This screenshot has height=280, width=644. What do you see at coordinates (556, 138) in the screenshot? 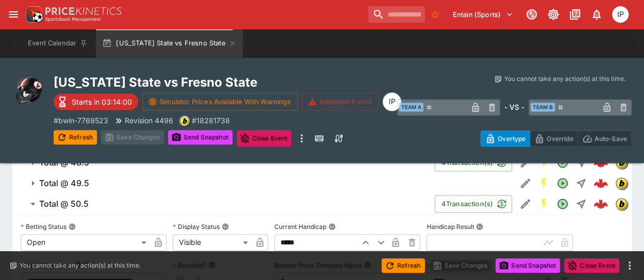
I see `div: Start From` at bounding box center [556, 138].